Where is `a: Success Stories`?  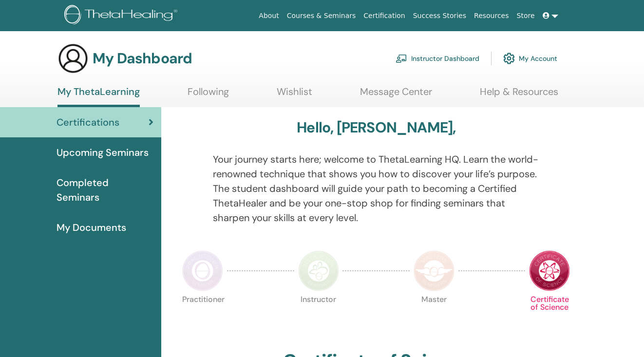
a: Success Stories is located at coordinates (439, 15).